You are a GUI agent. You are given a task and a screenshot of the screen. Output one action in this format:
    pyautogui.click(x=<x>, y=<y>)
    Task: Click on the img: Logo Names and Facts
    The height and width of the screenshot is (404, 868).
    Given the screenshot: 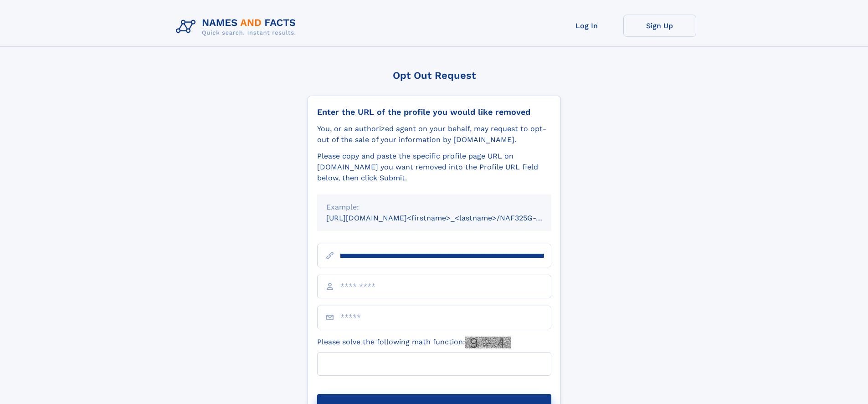 What is the action you would take?
    pyautogui.click(x=238, y=27)
    